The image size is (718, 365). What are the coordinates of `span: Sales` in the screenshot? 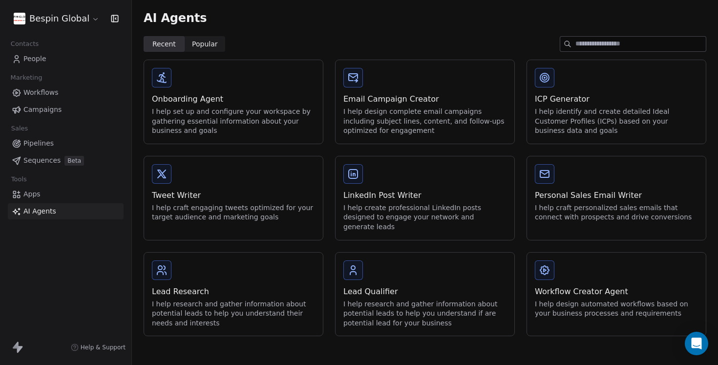 It's located at (20, 129).